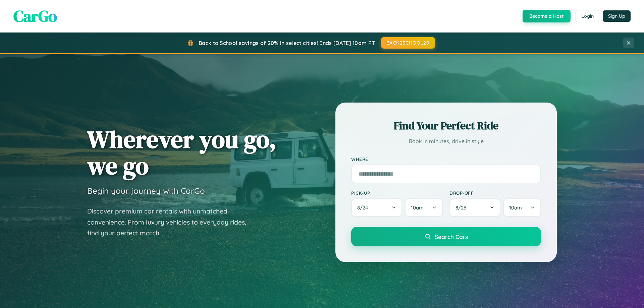  Describe the element at coordinates (171, 222) in the screenshot. I see `p: Discover premium car rentals with unmatched convenience. From luxury vehicles to everyday rides, ...` at that location.